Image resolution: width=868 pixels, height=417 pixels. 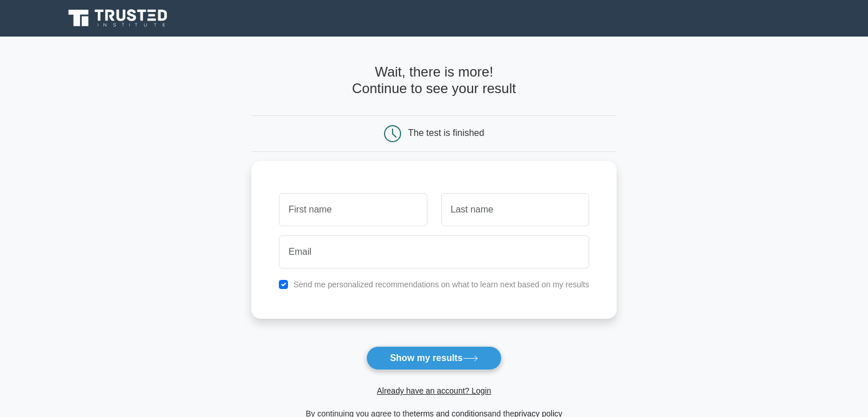 What do you see at coordinates (434, 391) in the screenshot?
I see `a: Already have an account? Login` at bounding box center [434, 391].